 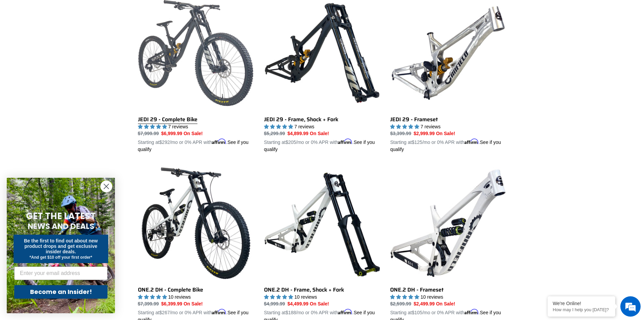 What do you see at coordinates (61, 216) in the screenshot?
I see `span: GET THE LATEST` at bounding box center [61, 216].